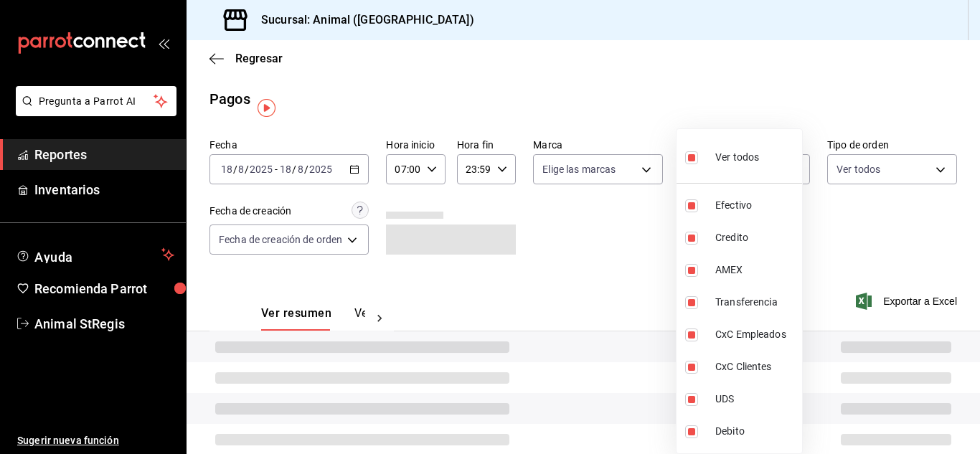 This screenshot has width=980, height=454. What do you see at coordinates (755, 366) in the screenshot?
I see `span: CxC Clientes` at bounding box center [755, 366].